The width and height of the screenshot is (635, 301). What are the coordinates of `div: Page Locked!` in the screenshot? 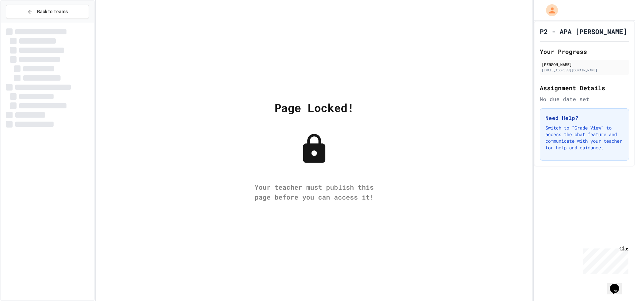 It's located at (314, 107).